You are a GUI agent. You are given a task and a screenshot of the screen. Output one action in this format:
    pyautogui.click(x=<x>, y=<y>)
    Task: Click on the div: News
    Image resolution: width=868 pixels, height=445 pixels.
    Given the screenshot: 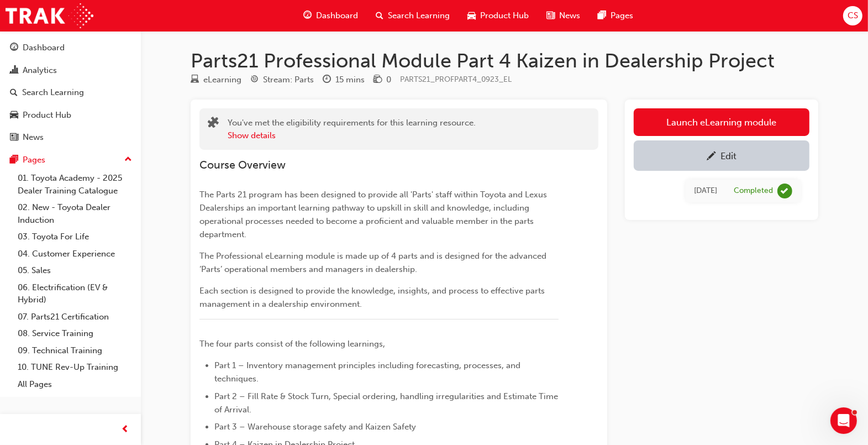 What is the action you would take?
    pyautogui.click(x=33, y=137)
    